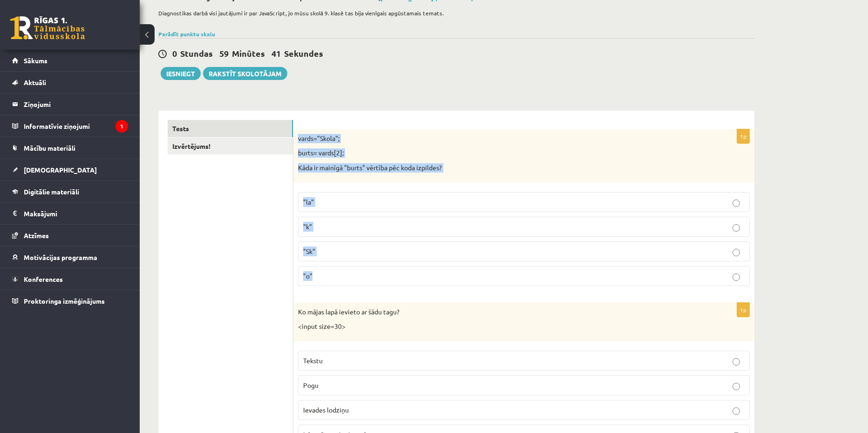  What do you see at coordinates (276, 53) in the screenshot?
I see `span: 41` at bounding box center [276, 53].